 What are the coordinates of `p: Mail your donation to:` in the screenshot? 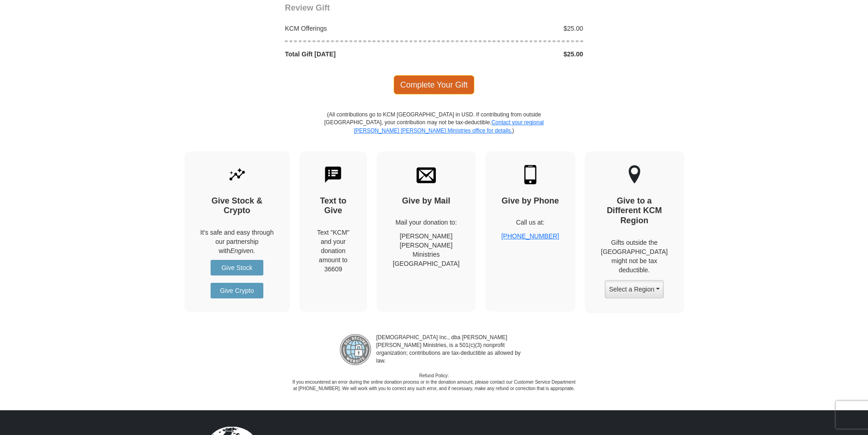 It's located at (427, 223).